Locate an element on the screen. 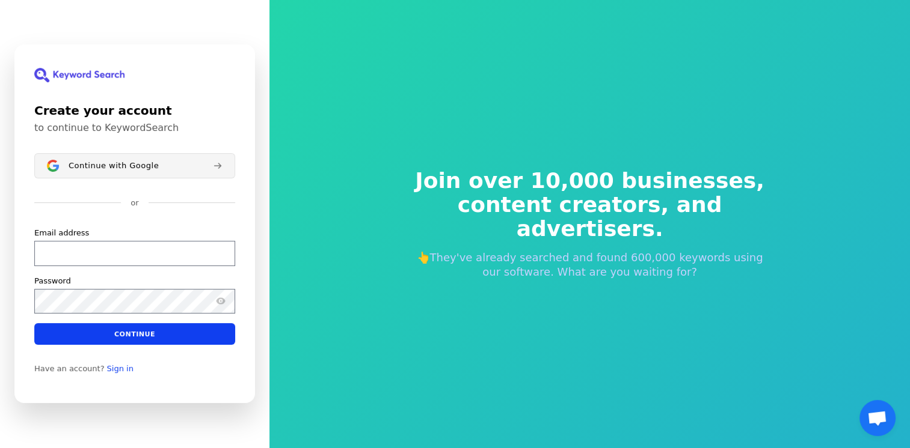  h1: Create your account is located at coordinates (135, 111).